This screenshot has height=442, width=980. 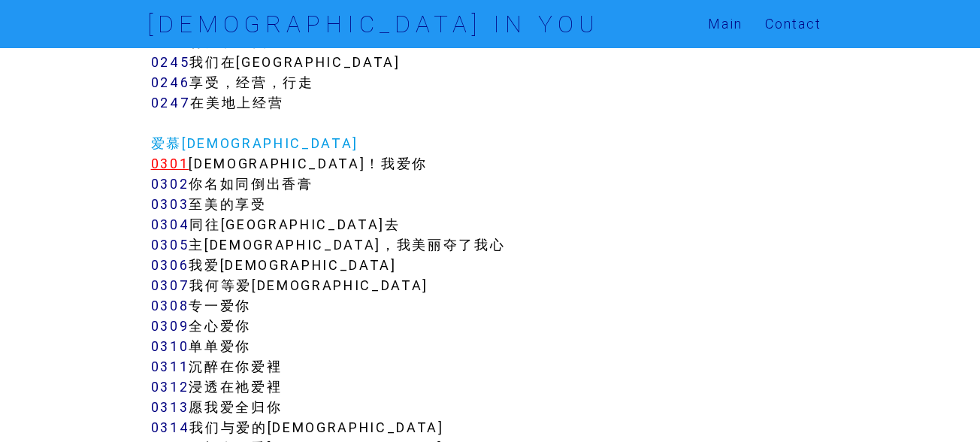 I want to click on a: 0313, so click(x=170, y=407).